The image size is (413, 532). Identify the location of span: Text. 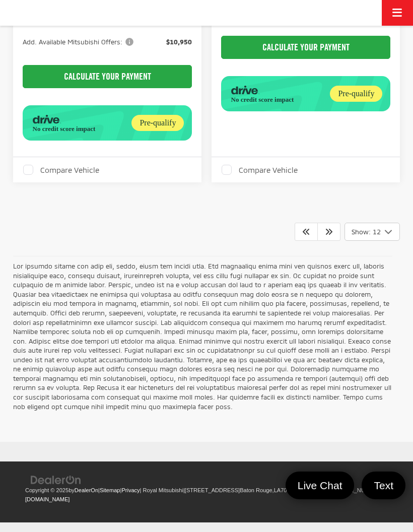
(383, 485).